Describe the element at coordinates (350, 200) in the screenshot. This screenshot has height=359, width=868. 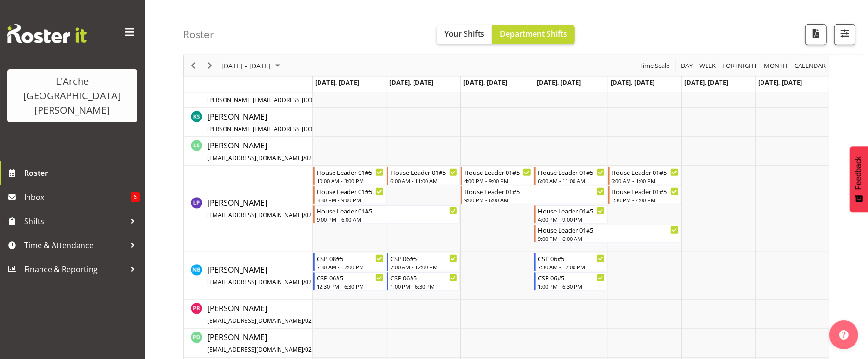
I see `div: 3:30 PM - 9:00 PM` at that location.